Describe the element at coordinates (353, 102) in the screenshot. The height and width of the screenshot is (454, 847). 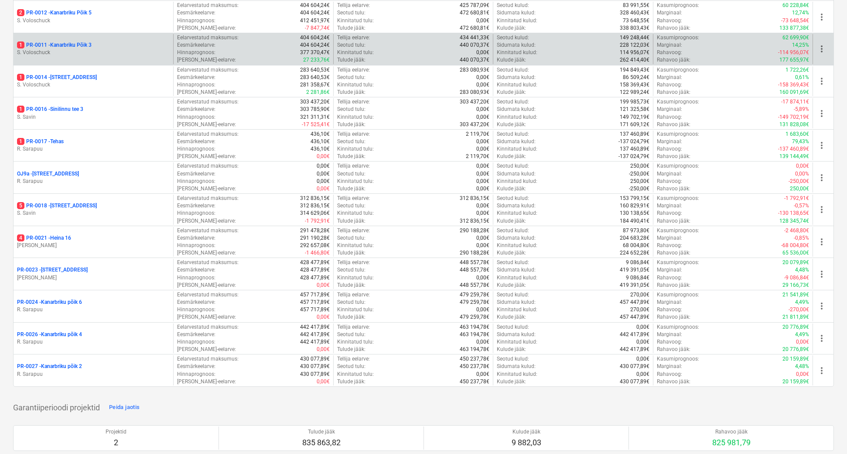
I see `p: Tellija eelarve :` at that location.